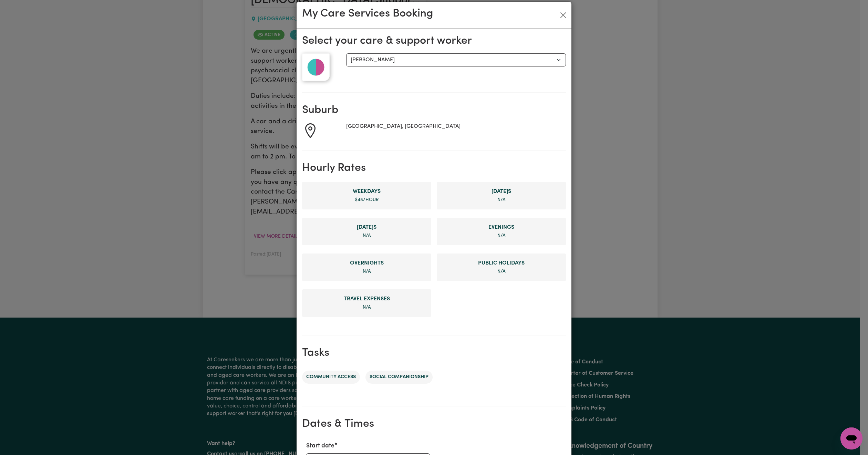 Image resolution: width=868 pixels, height=455 pixels. Describe the element at coordinates (501, 263) in the screenshot. I see `span: Public Holiday rate` at that location.